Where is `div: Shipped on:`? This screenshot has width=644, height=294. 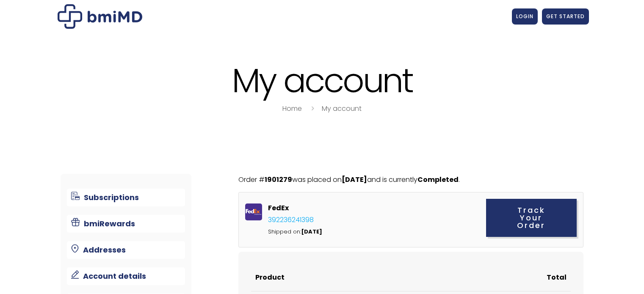
div: Shipped on: is located at coordinates (361, 231).